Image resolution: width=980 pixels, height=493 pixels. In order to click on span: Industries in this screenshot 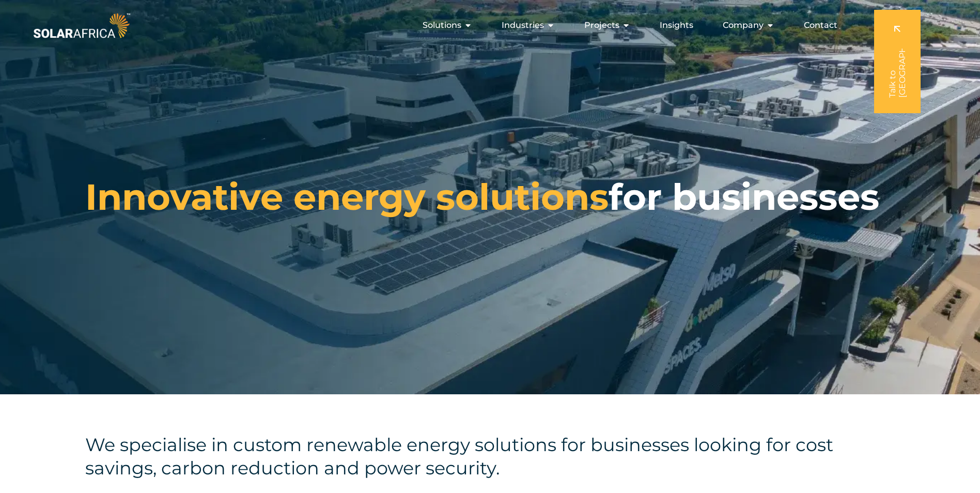, I will do `click(523, 26)`.